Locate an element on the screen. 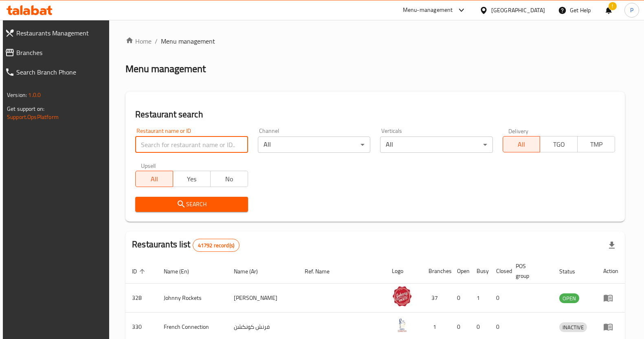 The image size is (644, 339). span: Search Branch Phone is located at coordinates (60, 72).